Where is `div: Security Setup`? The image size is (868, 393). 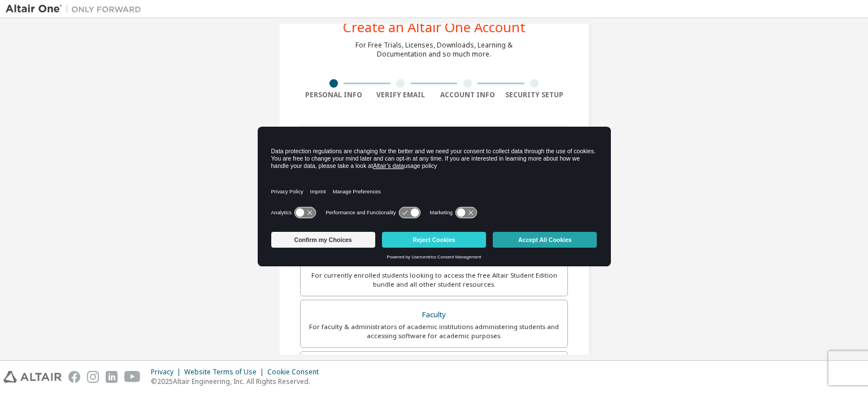 div: Security Setup is located at coordinates (535, 95).